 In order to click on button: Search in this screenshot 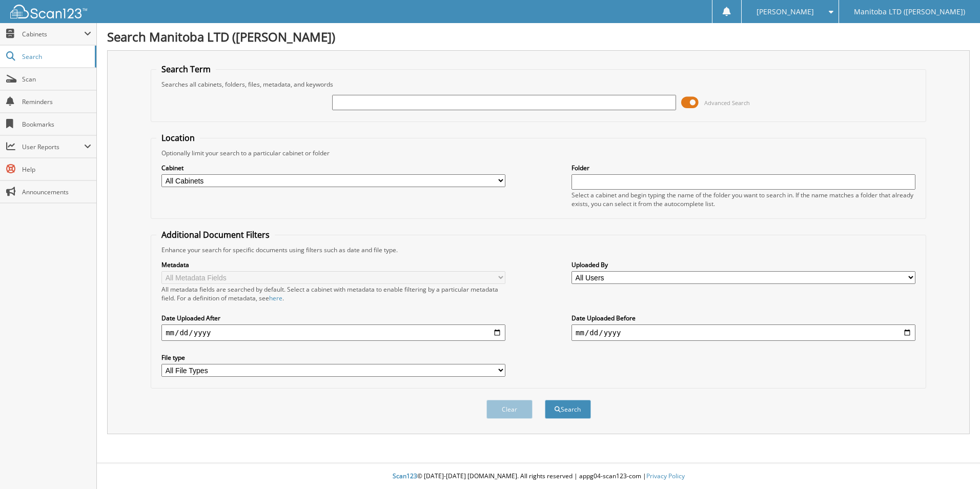, I will do `click(568, 410)`.